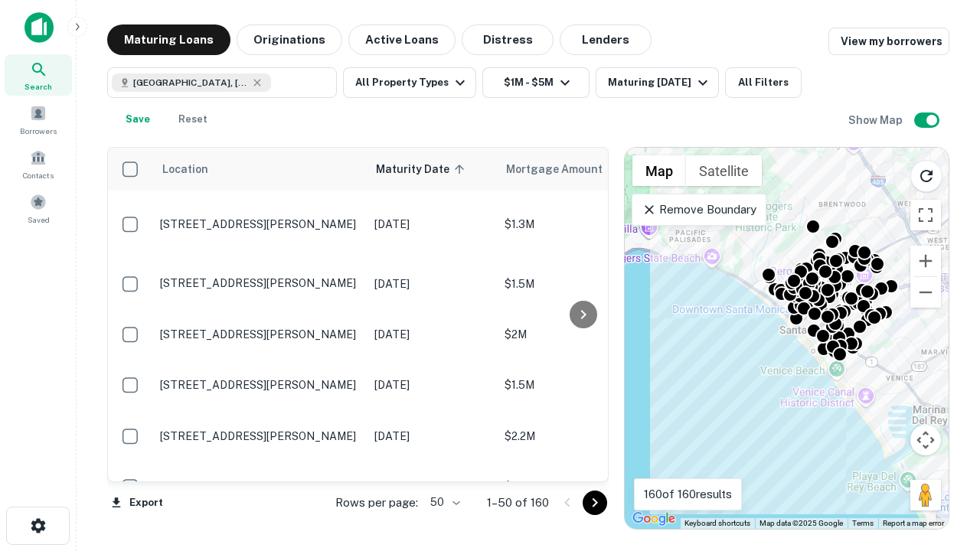  I want to click on span: Map data ©2025 Google, so click(800, 522).